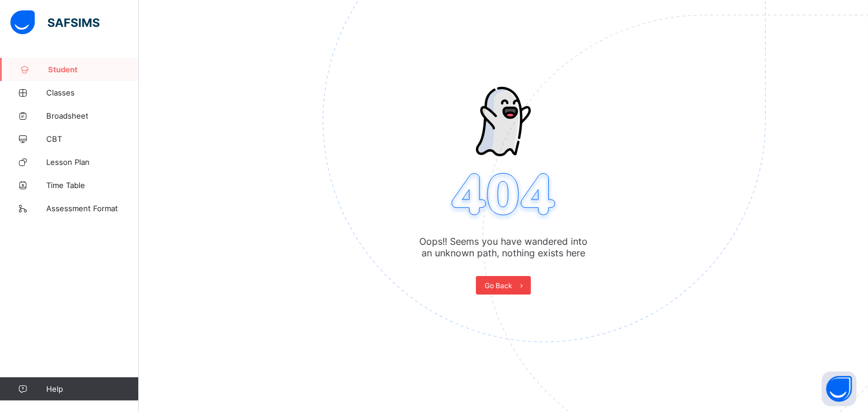  I want to click on button: Open asap, so click(839, 389).